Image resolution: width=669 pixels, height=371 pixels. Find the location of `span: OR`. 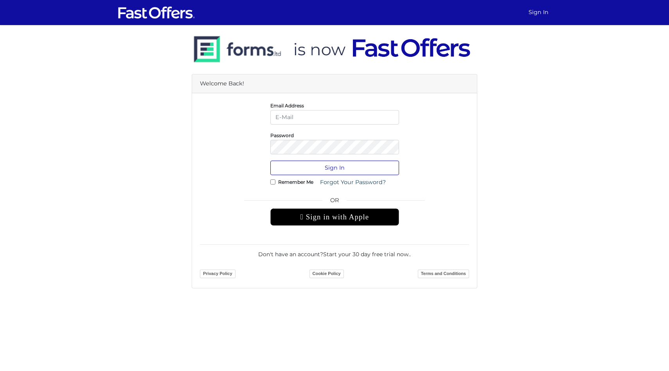

span: OR is located at coordinates (335, 202).